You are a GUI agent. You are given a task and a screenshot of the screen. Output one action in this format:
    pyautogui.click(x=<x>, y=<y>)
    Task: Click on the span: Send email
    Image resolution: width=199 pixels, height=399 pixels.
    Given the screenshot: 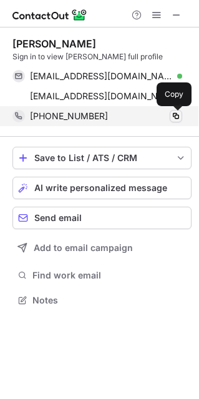 What is the action you would take?
    pyautogui.click(x=58, y=218)
    